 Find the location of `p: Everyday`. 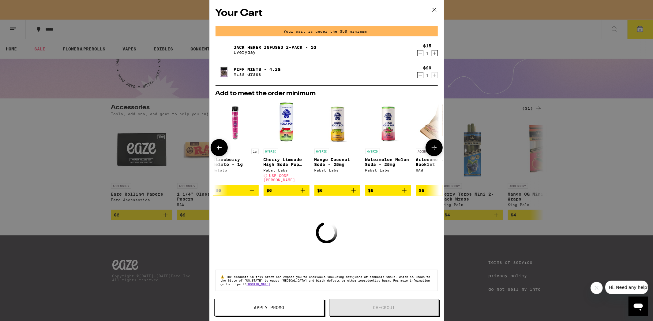

p: Everyday is located at coordinates (275, 52).